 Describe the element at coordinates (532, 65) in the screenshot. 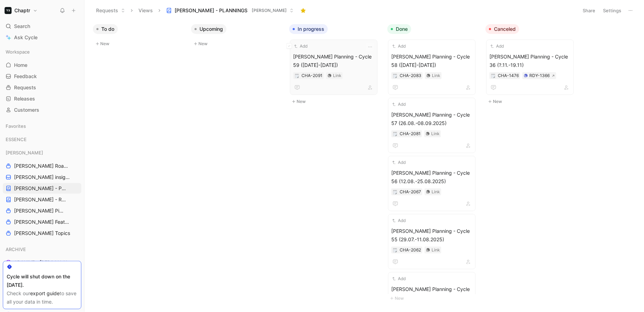

I see `div: CanceledNew` at that location.